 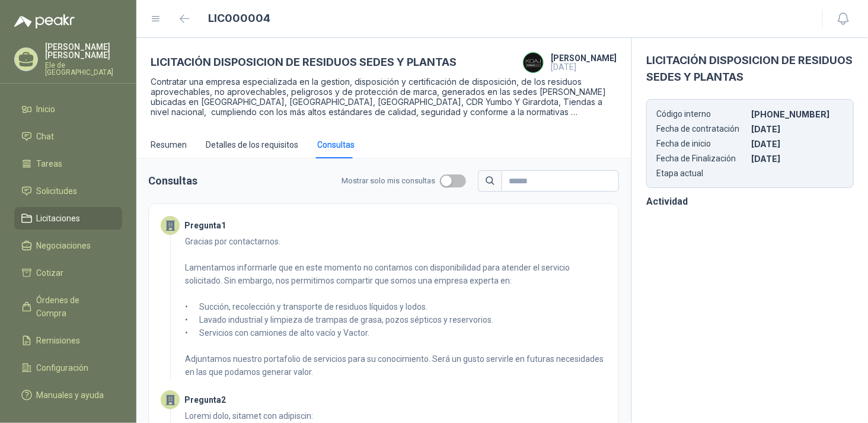 What do you see at coordinates (396, 307) in the screenshot?
I see `p: Gracias por contactarnos. Lamentamos informarle que en este momento no contamos con disponibilida...` at bounding box center [396, 307].